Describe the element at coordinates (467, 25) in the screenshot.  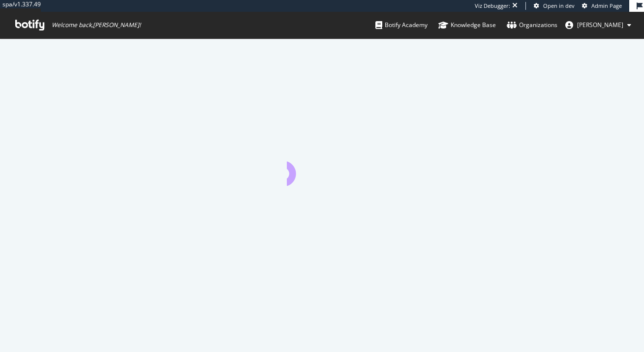
I see `div: Knowledge Base` at that location.